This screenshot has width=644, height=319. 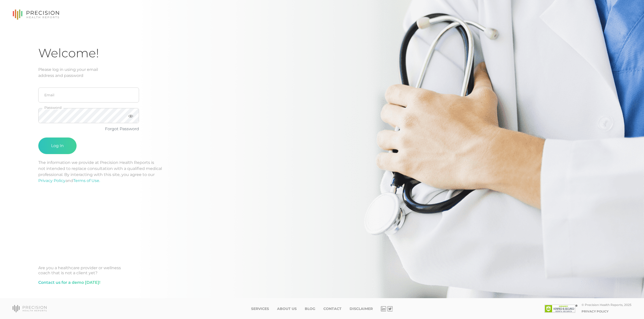 I want to click on a: Services, so click(x=260, y=309).